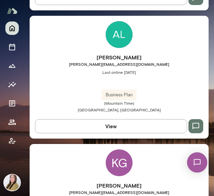 This screenshot has width=214, height=196. What do you see at coordinates (12, 66) in the screenshot?
I see `button: Growth Plan` at bounding box center [12, 66].